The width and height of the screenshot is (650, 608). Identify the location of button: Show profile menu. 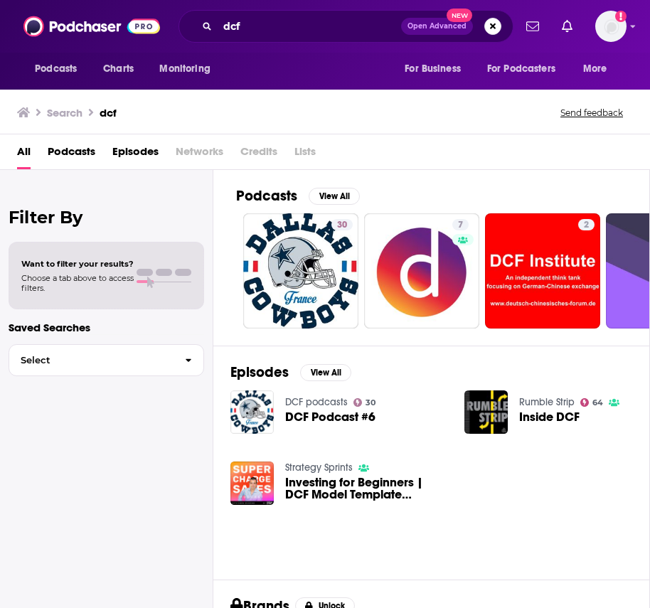
(611, 26).